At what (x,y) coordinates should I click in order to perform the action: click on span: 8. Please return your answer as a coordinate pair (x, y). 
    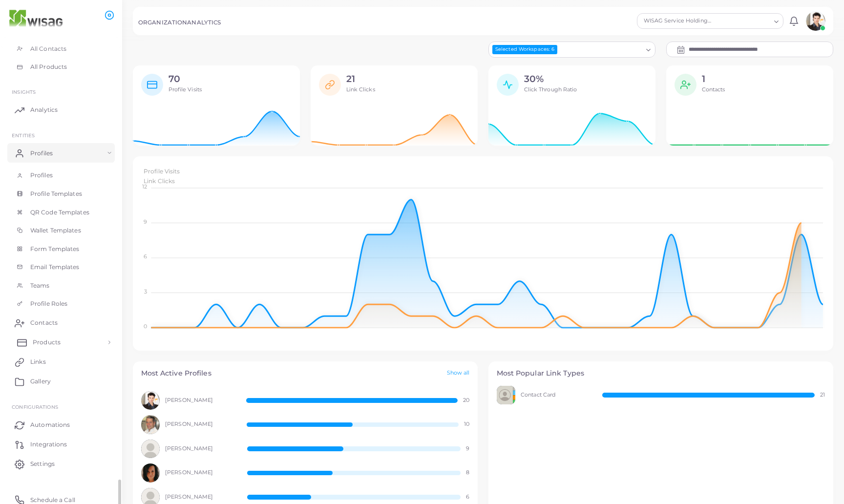
    Looking at the image, I should click on (468, 473).